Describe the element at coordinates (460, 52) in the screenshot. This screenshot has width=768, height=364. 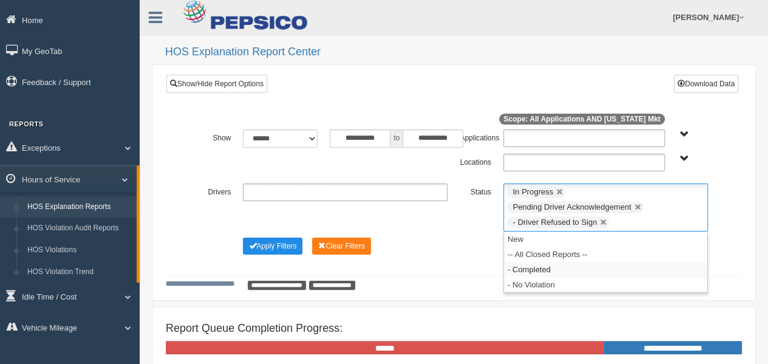
I see `h2: HOS Explanation Report Center` at that location.